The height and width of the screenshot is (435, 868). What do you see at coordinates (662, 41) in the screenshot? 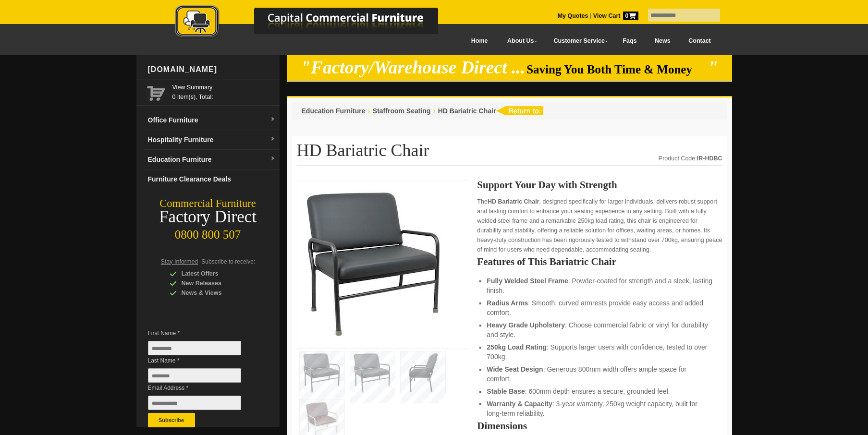
I see `a: News` at bounding box center [662, 41].